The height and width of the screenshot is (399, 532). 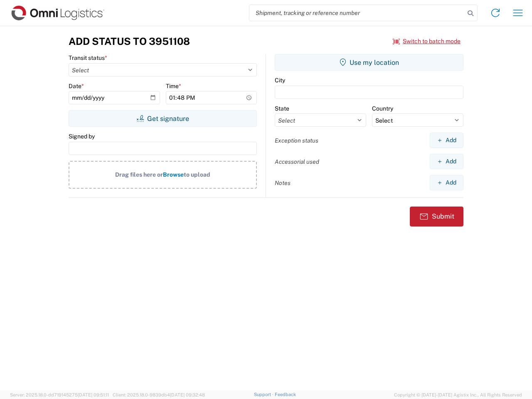 What do you see at coordinates (283, 183) in the screenshot?
I see `label: Notes` at bounding box center [283, 183].